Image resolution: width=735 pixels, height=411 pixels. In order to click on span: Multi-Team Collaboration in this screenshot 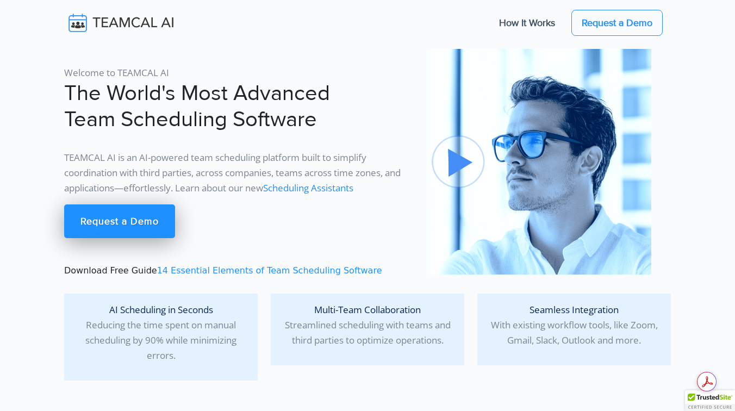, I will do `click(368, 309)`.